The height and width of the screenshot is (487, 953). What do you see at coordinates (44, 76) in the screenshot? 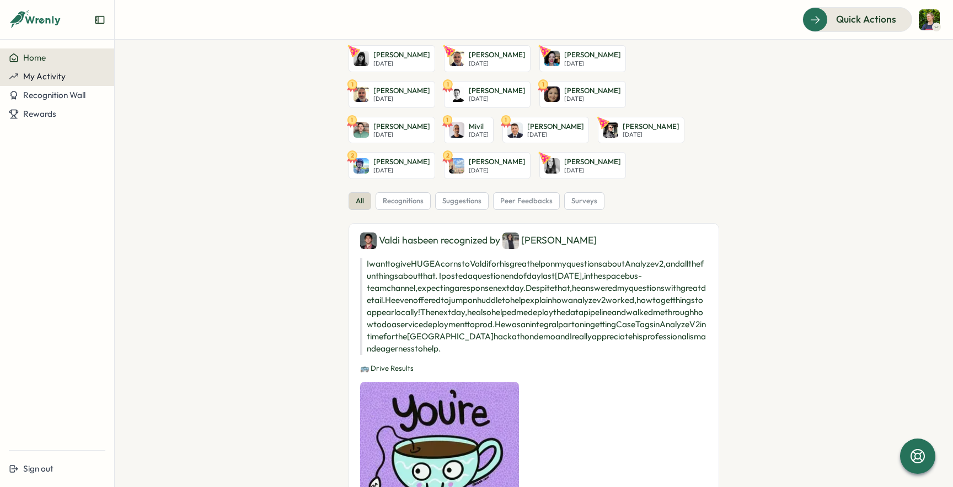
I see `span: My Activity` at bounding box center [44, 76].